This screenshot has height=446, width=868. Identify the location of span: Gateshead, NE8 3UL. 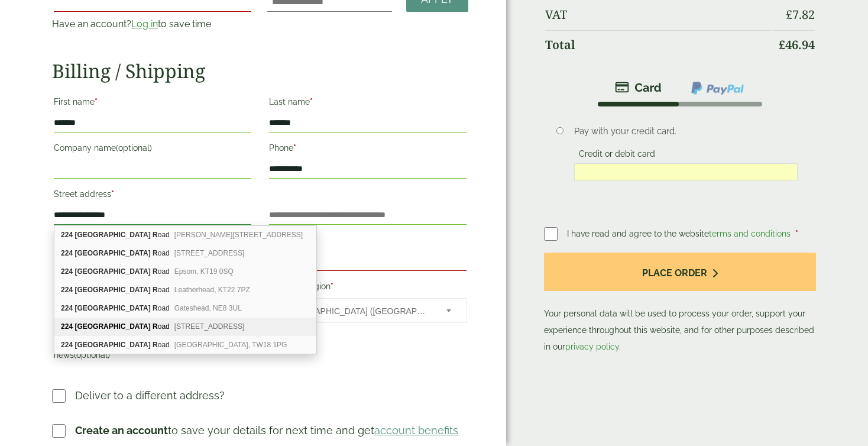
(209, 308).